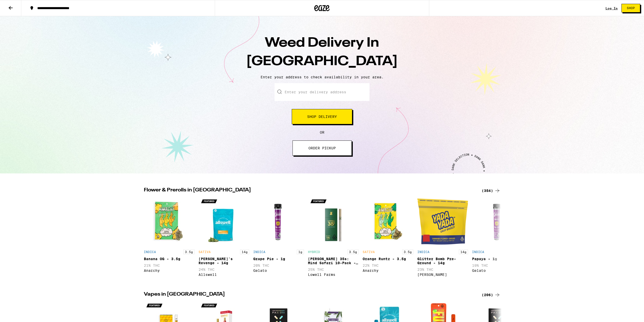  What do you see at coordinates (169, 222) in the screenshot?
I see `img: Anarchy - Banana OG - 3.5g` at bounding box center [169, 222].